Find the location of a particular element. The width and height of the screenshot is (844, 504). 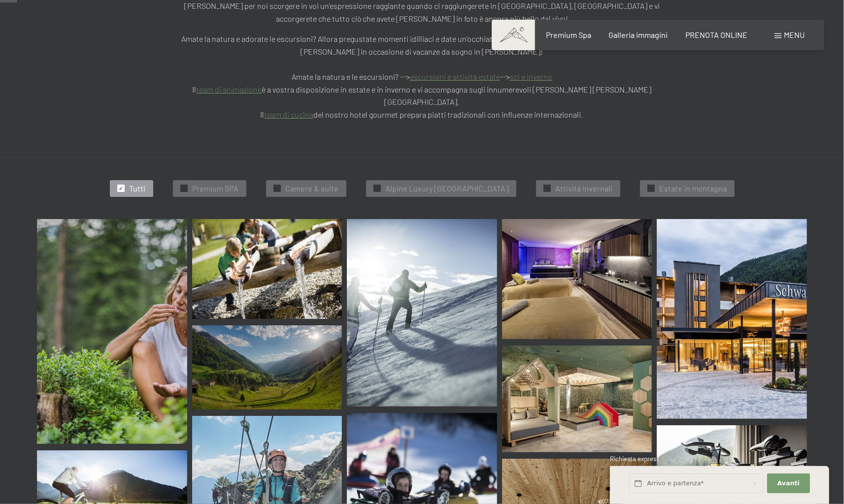

span: Camere & suite is located at coordinates (312, 189).